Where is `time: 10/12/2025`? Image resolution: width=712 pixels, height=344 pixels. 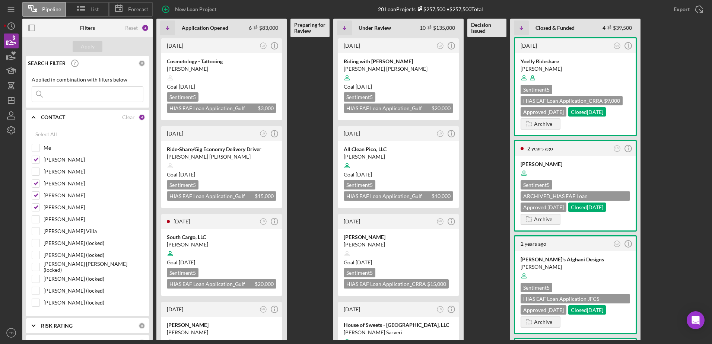
time: 10/12/2025 is located at coordinates (364, 262).